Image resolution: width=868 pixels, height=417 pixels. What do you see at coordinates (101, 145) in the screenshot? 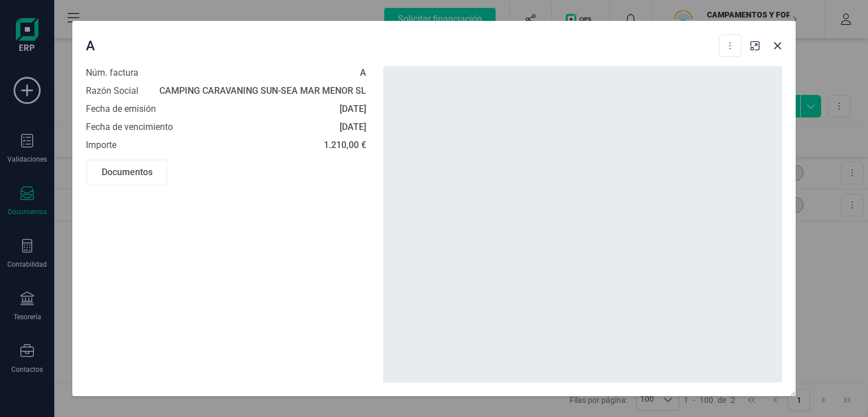
I see `span: Importe` at bounding box center [101, 145].